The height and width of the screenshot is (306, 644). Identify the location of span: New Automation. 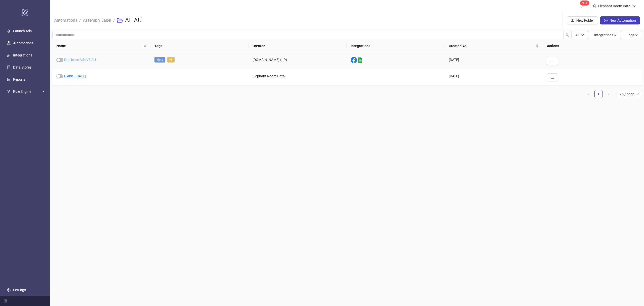
(622, 21).